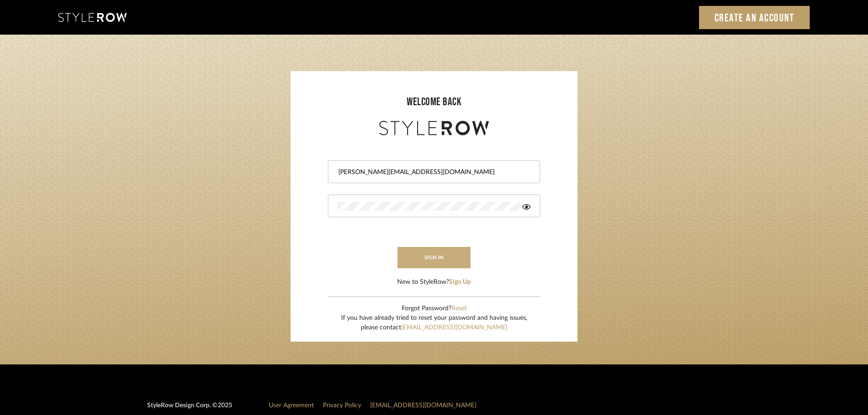 The height and width of the screenshot is (415, 868). What do you see at coordinates (434, 102) in the screenshot?
I see `div: welcome back` at bounding box center [434, 102].